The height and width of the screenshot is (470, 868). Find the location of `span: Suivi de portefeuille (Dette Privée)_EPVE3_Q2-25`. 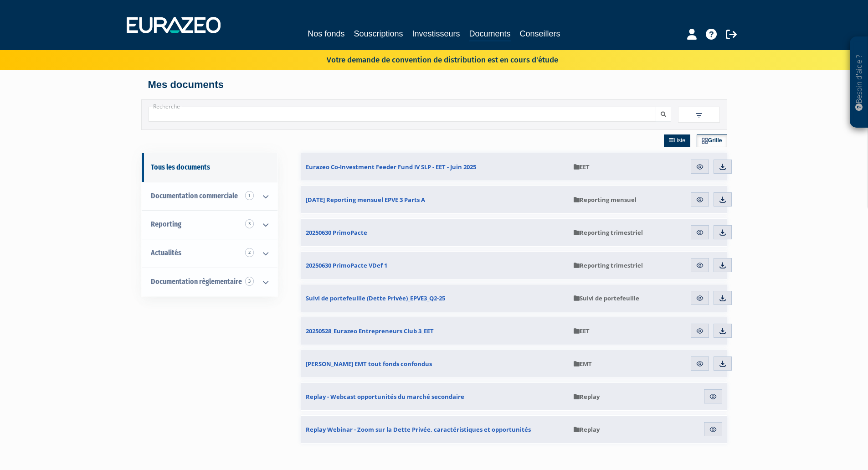

span: Suivi de portefeuille (Dette Privée)_EPVE3_Q2-25 is located at coordinates (375, 298).